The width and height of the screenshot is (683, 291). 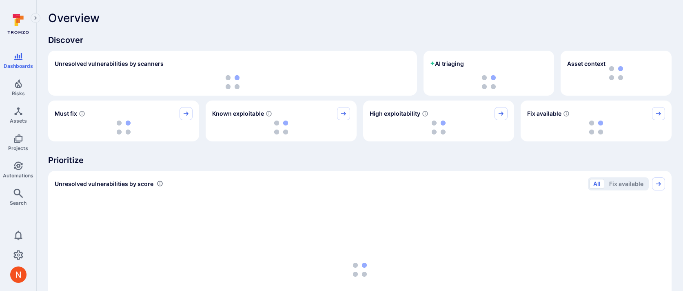 I want to click on span: Asset context, so click(x=586, y=64).